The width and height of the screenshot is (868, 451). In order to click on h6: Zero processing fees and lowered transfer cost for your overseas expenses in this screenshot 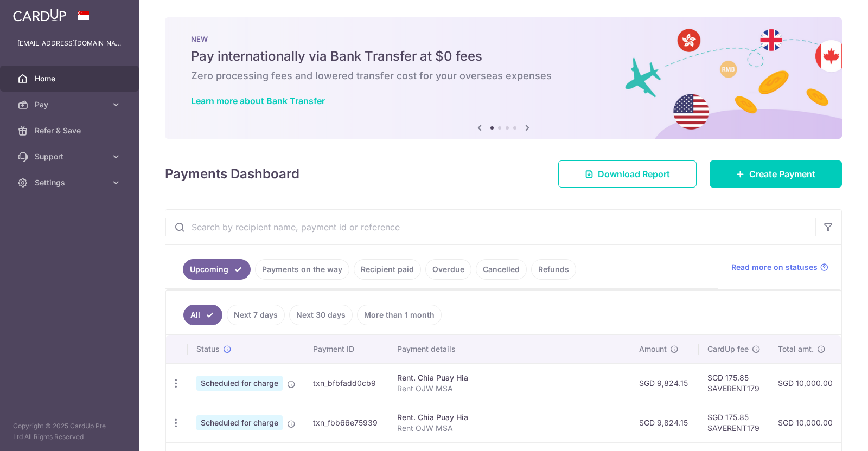, I will do `click(503, 76)`.